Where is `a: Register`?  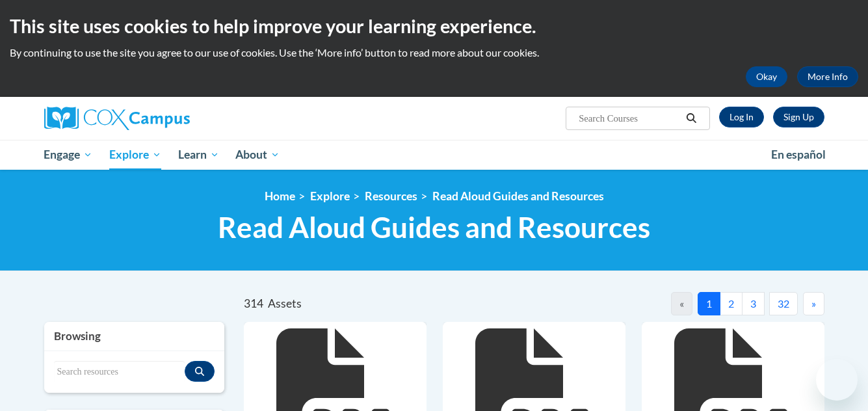 a: Register is located at coordinates (799, 117).